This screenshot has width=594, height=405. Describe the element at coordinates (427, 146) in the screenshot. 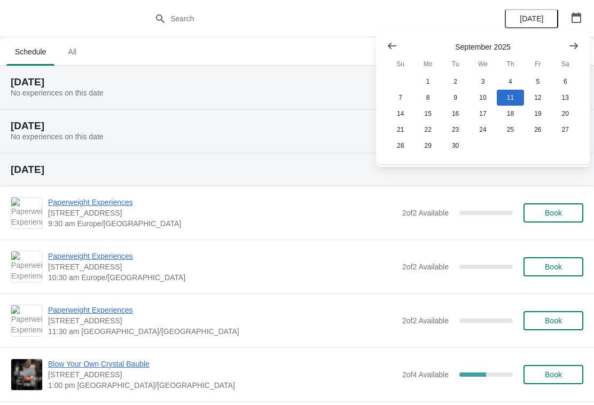

I see `button: Monday September 29 2025` at that location.